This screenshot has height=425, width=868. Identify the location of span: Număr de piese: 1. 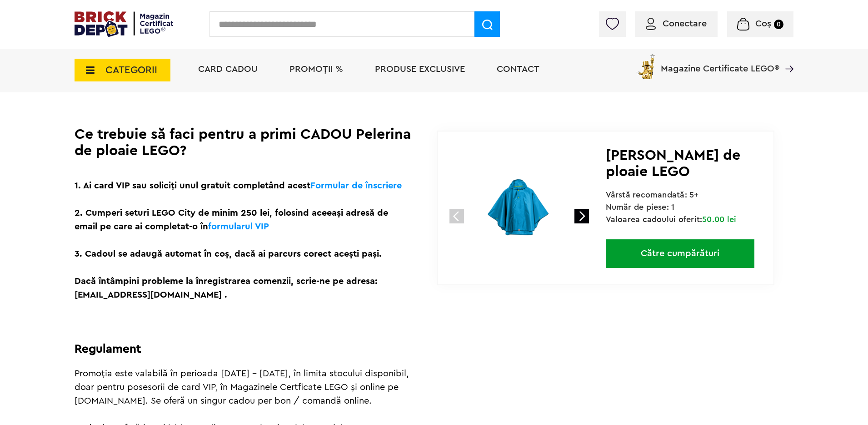
(640, 207).